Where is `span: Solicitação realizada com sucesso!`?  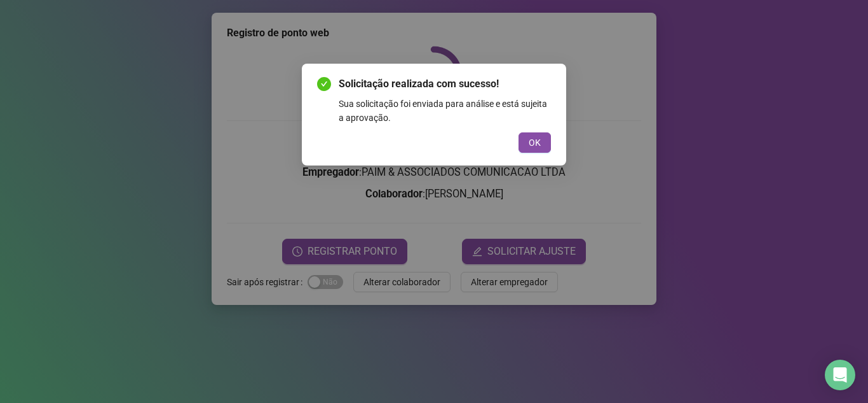 span: Solicitação realizada com sucesso! is located at coordinates (444, 84).